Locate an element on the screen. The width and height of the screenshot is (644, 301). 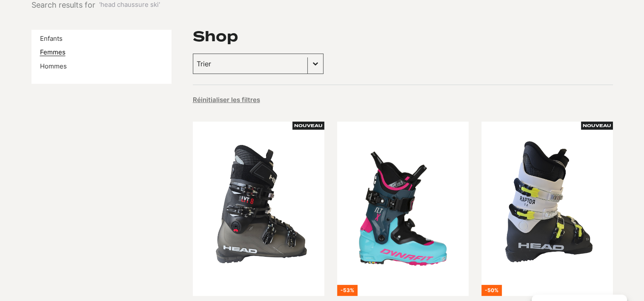
button: Basculer la liste is located at coordinates (315, 64).